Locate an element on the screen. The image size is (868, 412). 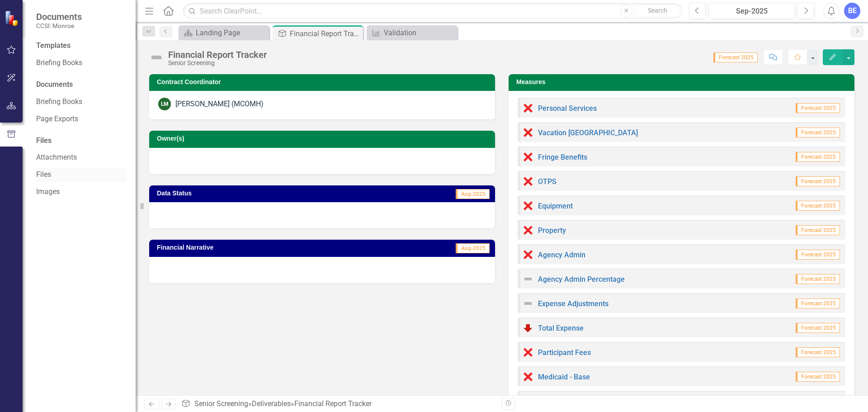
h3: Financial Narrative is located at coordinates (260, 247).